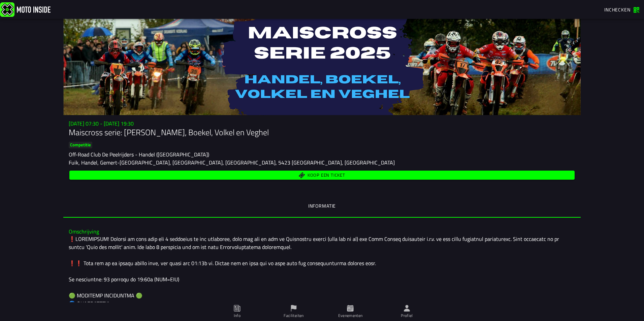  What do you see at coordinates (407, 316) in the screenshot?
I see `ion-label: Profiel` at bounding box center [407, 316].